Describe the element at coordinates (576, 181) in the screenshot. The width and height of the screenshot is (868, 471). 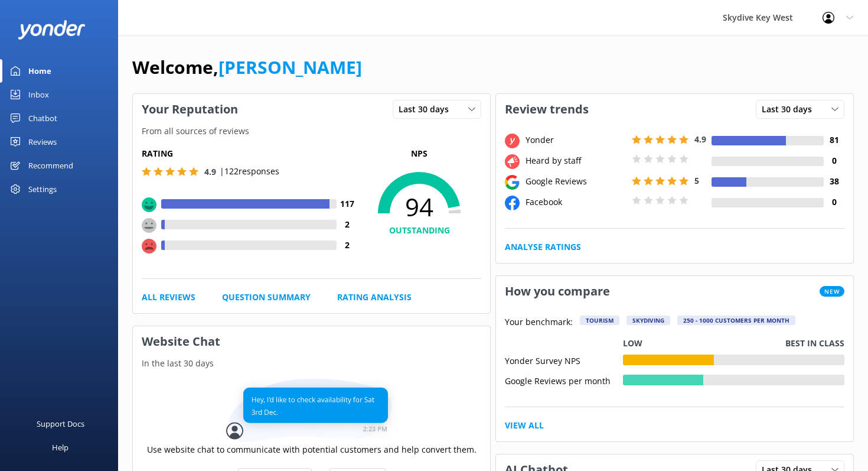
I see `div: Google Reviews` at that location.